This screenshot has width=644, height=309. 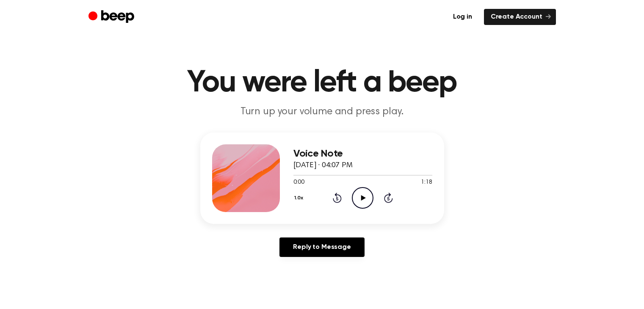 What do you see at coordinates (299, 183) in the screenshot?
I see `span: 0:00` at bounding box center [299, 183].